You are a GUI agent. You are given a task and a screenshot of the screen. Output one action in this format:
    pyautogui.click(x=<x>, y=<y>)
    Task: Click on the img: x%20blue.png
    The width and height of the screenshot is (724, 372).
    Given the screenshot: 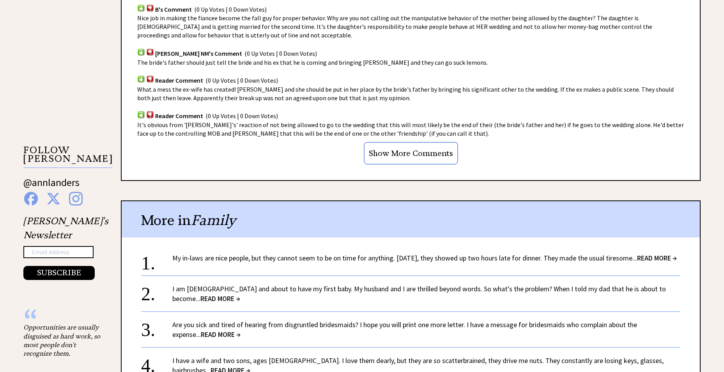 What is the action you would take?
    pyautogui.click(x=53, y=198)
    